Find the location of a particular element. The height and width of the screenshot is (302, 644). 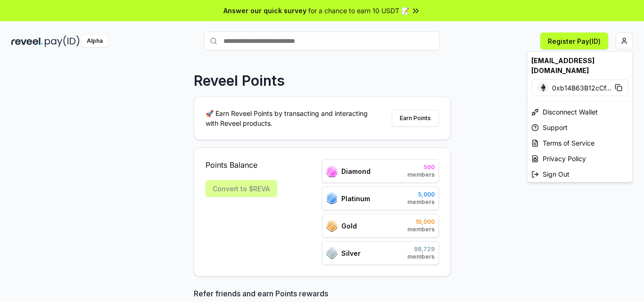

a: Terms of Service is located at coordinates (580, 143).